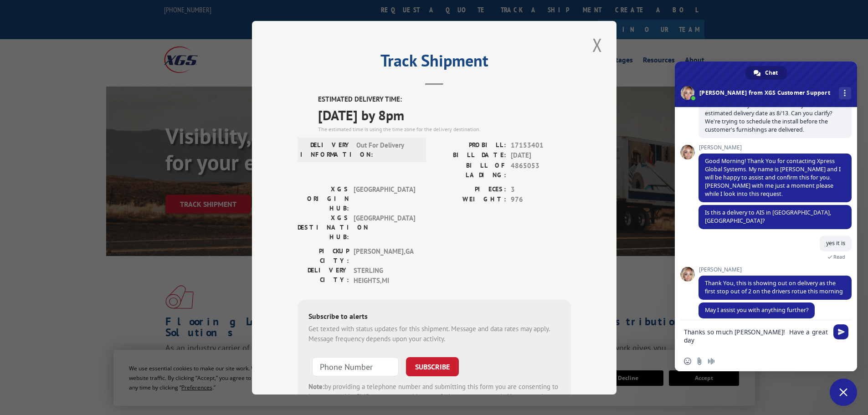  I want to click on a: Chat, so click(766, 73).